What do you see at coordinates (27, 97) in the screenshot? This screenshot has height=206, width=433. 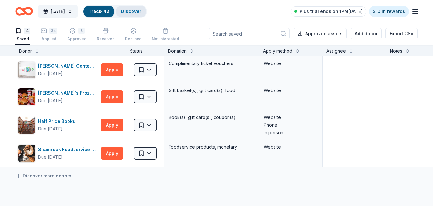 I see `img: Image for Freddy's Frozen Custard & Steakburgers` at bounding box center [27, 97].